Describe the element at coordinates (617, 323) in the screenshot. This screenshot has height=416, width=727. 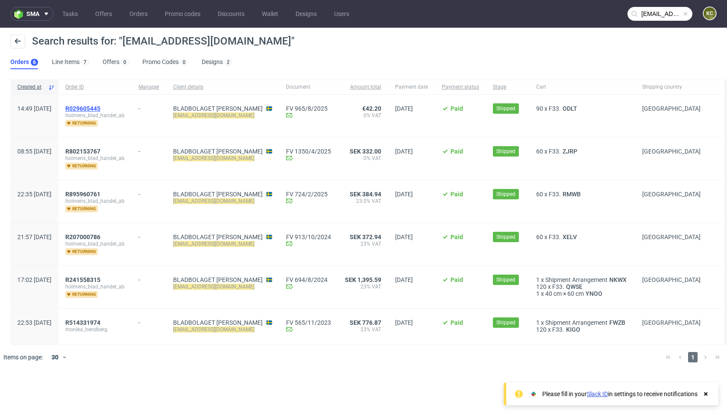
I see `a: FWZB` at that location.